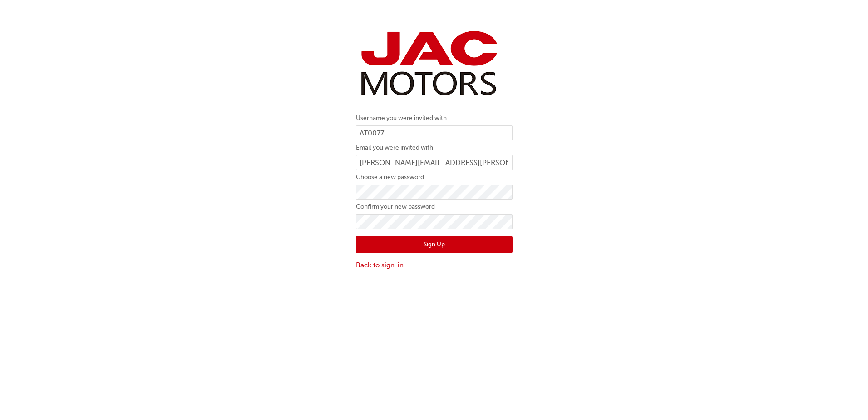  Describe the element at coordinates (434, 245) in the screenshot. I see `button: Sign Up` at that location.